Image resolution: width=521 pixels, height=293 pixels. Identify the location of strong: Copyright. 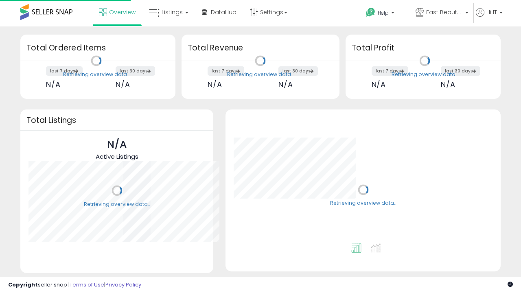
(23, 285).